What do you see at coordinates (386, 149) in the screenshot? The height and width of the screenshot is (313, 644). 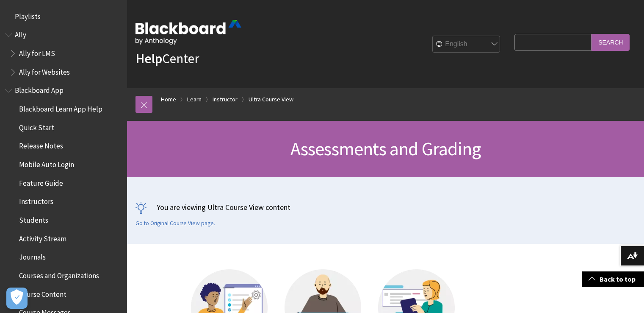 I see `span: Assessments and Grading` at bounding box center [386, 149].